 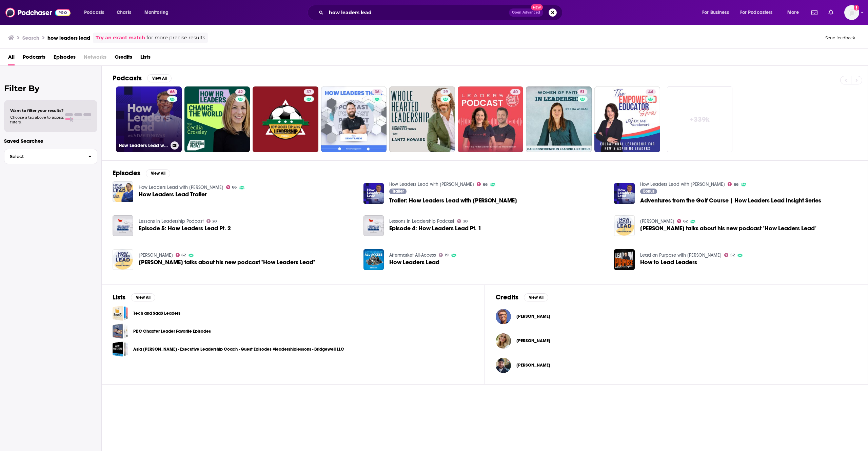 What do you see at coordinates (852, 13) in the screenshot?
I see `img: User Profile` at bounding box center [852, 13].